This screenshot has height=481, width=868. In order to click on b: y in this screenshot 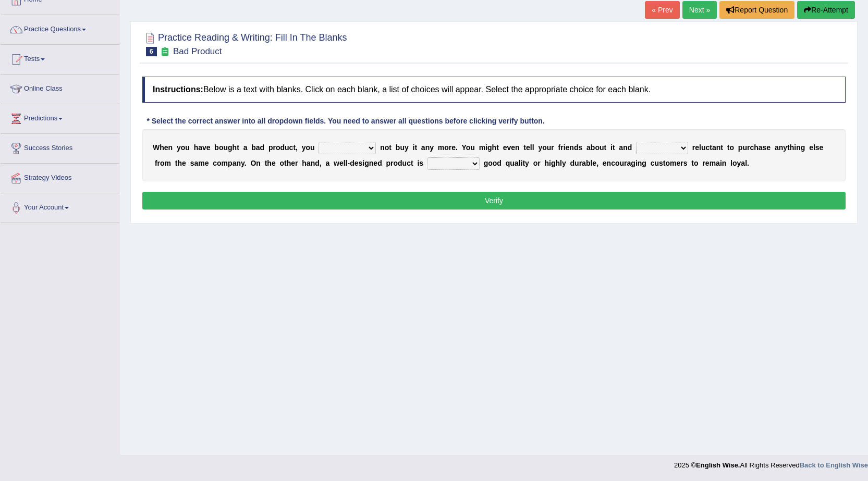, I will do `click(179, 147)`.